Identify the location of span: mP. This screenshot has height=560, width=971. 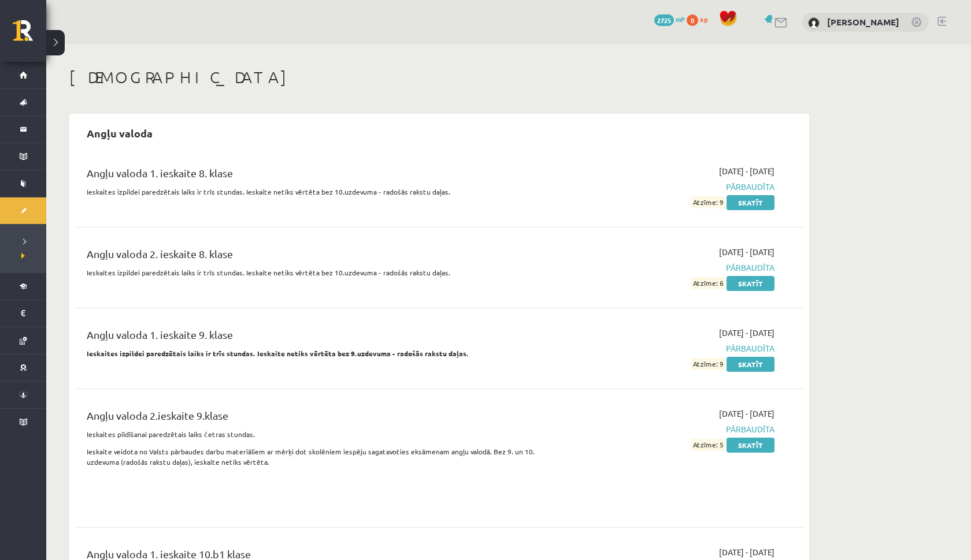
(680, 19).